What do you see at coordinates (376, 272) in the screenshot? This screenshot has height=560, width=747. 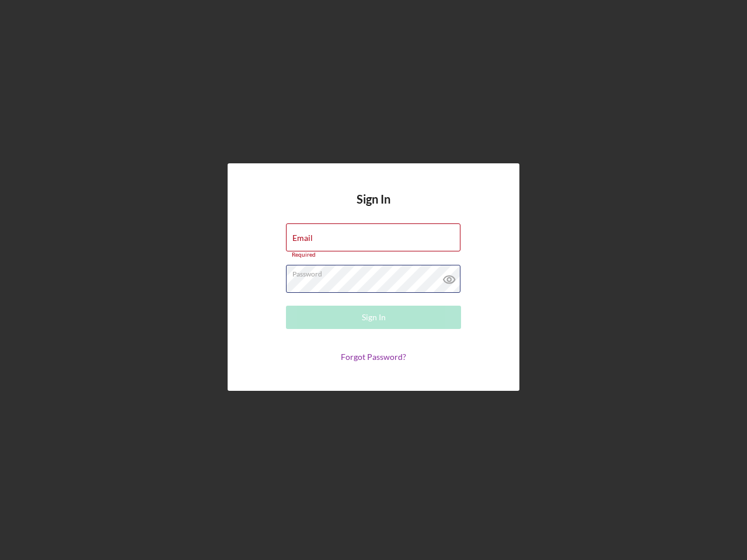 I see `label: Password` at bounding box center [376, 272].